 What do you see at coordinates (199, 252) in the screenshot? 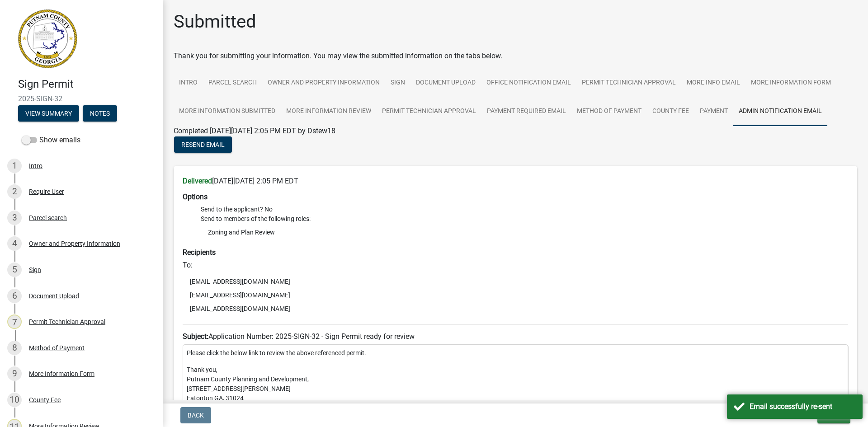
I see `strong: Recipients` at bounding box center [199, 252].